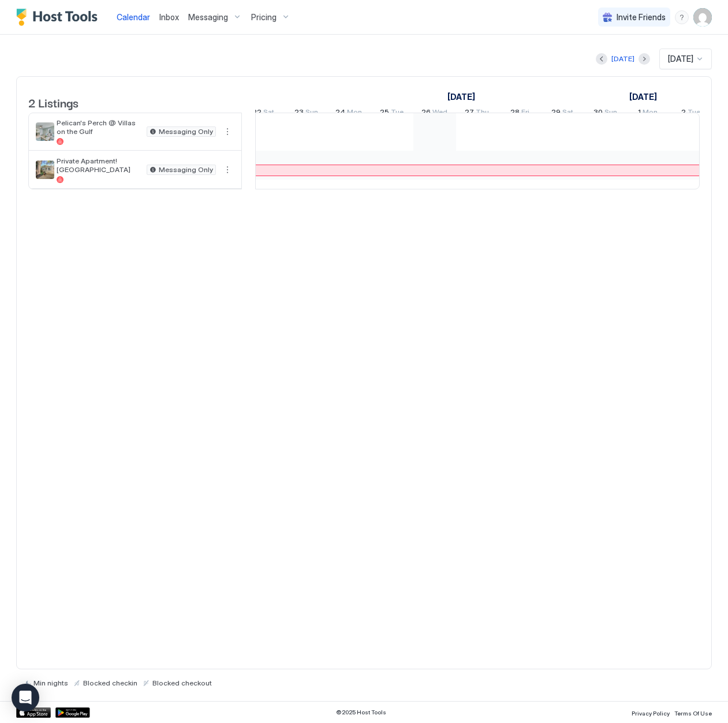 The height and width of the screenshot is (723, 728). I want to click on a: Terms Of Use, so click(692, 712).